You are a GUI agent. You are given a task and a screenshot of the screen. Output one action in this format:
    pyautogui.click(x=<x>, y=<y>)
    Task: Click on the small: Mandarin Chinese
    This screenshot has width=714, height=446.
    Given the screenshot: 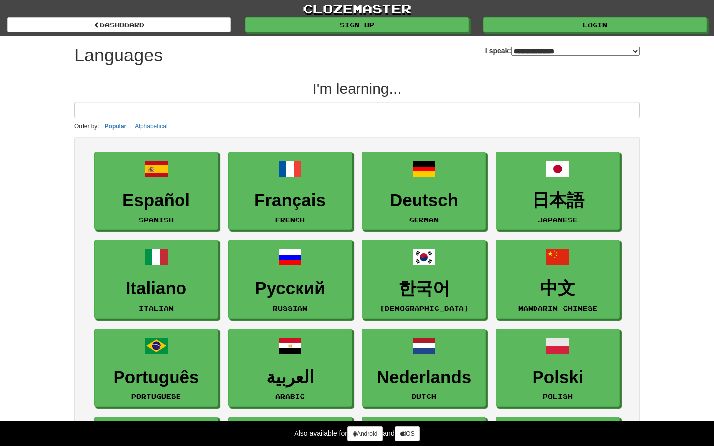 What is the action you would take?
    pyautogui.click(x=558, y=308)
    